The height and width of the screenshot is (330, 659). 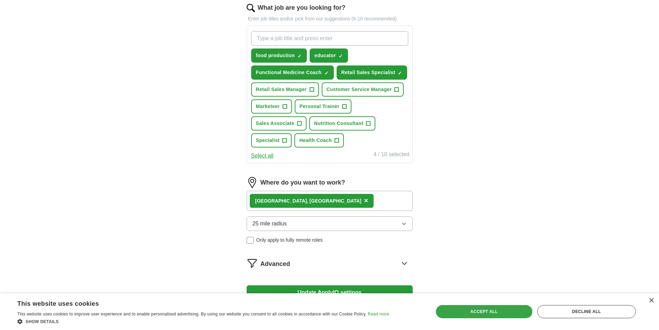 I want to click on button: Nutrition Consultant, so click(x=342, y=123).